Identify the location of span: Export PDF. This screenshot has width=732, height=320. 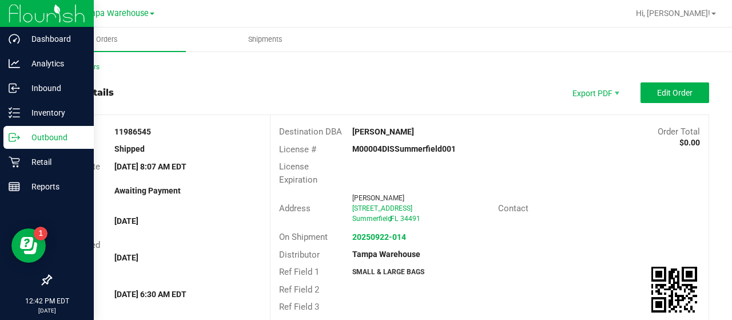
(595, 93).